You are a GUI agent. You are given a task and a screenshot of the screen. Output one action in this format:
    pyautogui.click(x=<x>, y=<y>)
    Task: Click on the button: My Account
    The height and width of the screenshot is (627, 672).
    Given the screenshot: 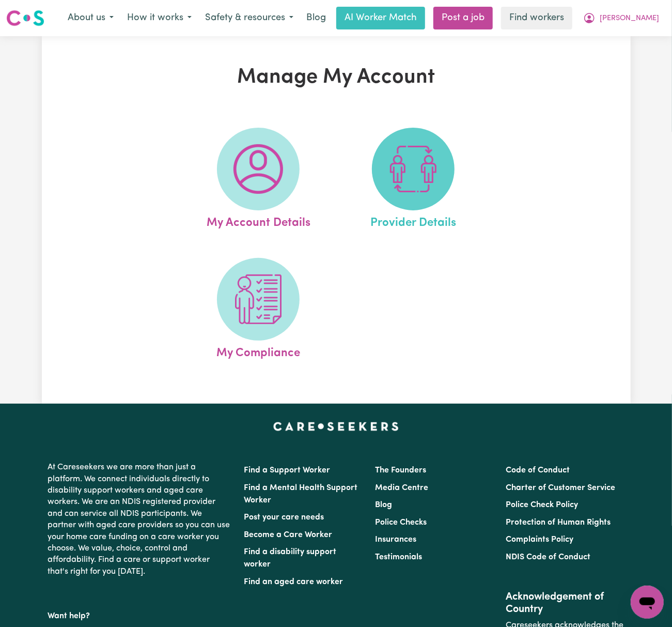 What is the action you would take?
    pyautogui.click(x=621, y=18)
    